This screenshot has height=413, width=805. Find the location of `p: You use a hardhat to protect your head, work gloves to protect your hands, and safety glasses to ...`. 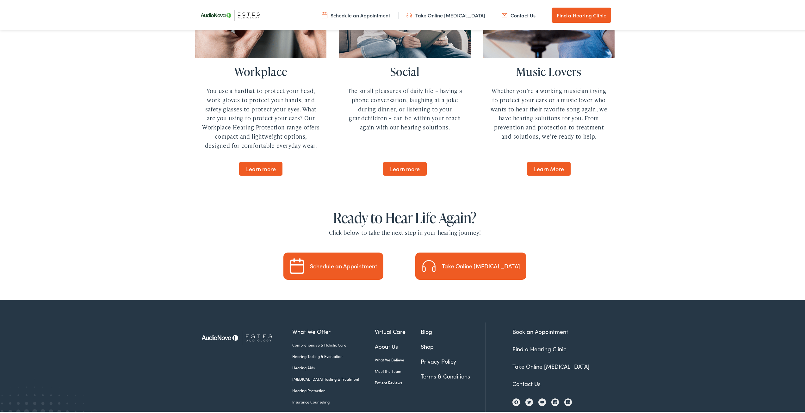

p: You use a hardhat to protect your head, work gloves to protect your hands, and safety glasses to ... is located at coordinates (261, 117).